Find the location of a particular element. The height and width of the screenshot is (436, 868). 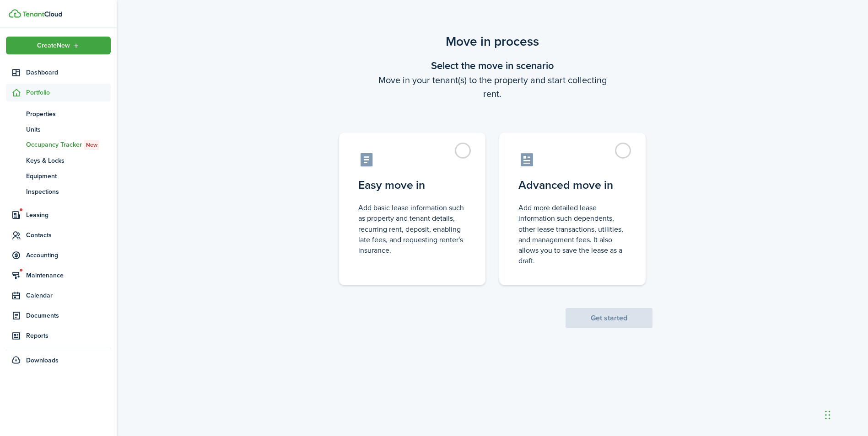

span: Keys & Locks is located at coordinates (68, 161).